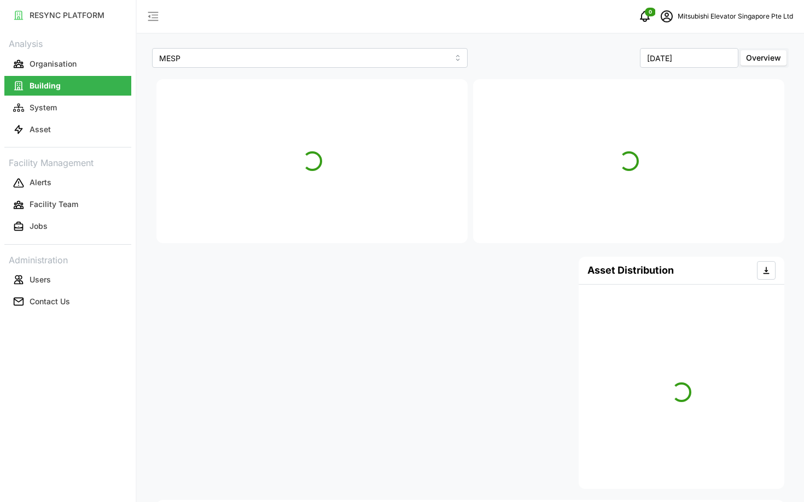 The width and height of the screenshot is (804, 502). Describe the element at coordinates (68, 205) in the screenshot. I see `button: Facility Team` at that location.